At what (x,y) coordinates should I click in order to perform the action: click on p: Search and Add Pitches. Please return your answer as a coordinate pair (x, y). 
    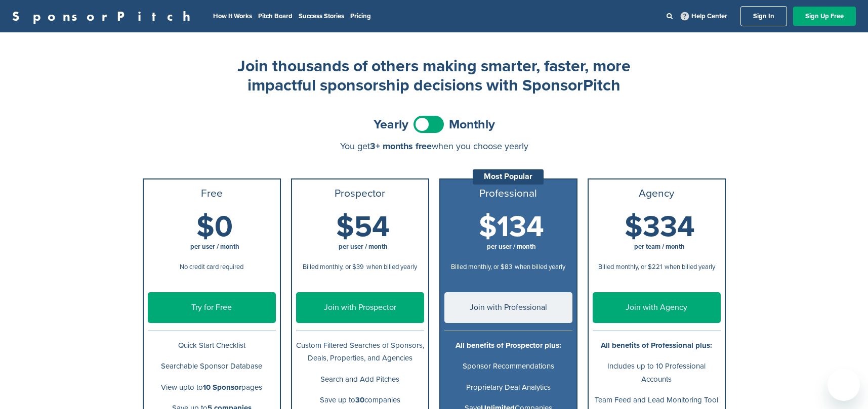
    Looking at the image, I should click on (360, 380).